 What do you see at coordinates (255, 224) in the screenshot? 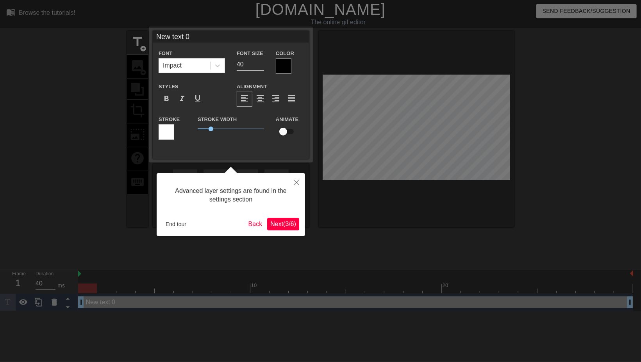
I see `button: Back` at bounding box center [255, 224].